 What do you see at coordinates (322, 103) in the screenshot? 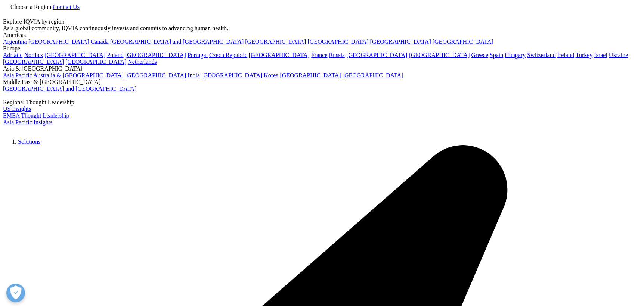
I see `div: Regional Thought Leadership` at bounding box center [322, 103].